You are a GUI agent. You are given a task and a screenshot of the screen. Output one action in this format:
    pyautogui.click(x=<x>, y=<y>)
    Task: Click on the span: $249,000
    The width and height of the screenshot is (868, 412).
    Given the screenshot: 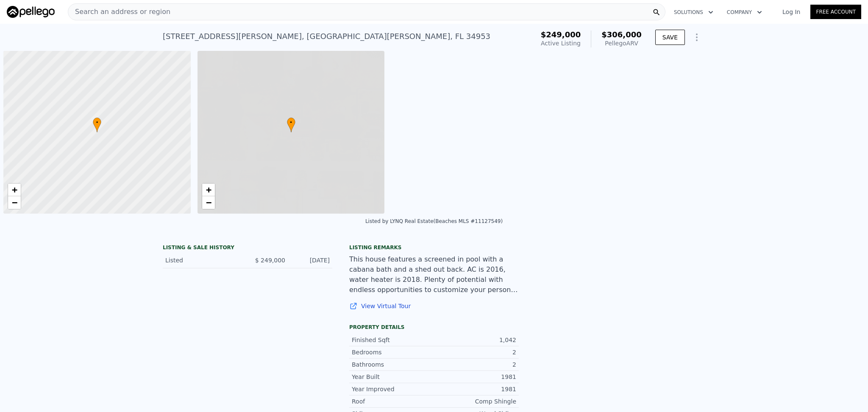 What is the action you would take?
    pyautogui.click(x=561, y=34)
    